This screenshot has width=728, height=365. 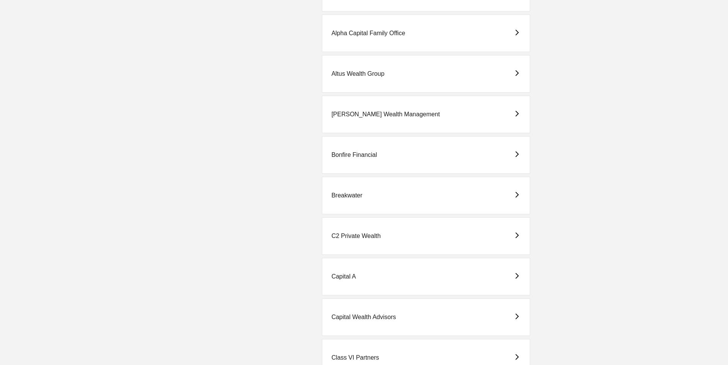 What do you see at coordinates (354, 155) in the screenshot?
I see `div: Bonfire Financial` at bounding box center [354, 155].